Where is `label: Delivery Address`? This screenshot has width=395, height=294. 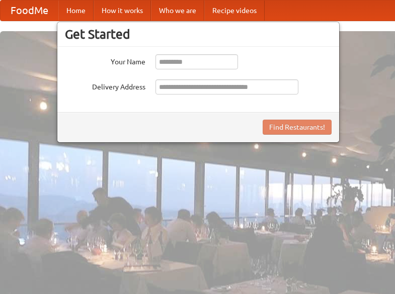
label: Delivery Address is located at coordinates (105, 86).